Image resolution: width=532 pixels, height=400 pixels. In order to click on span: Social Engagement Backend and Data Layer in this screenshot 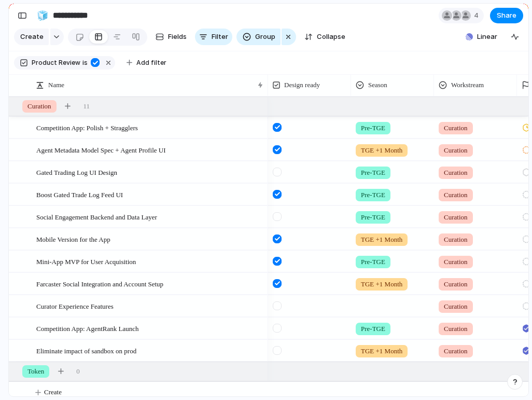, I will do `click(96, 217)`.